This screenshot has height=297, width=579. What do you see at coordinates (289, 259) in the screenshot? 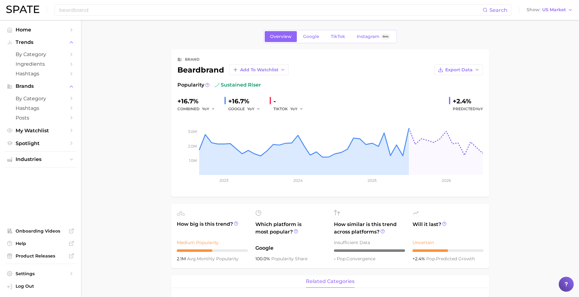
I see `span: popularity share` at bounding box center [289, 259].